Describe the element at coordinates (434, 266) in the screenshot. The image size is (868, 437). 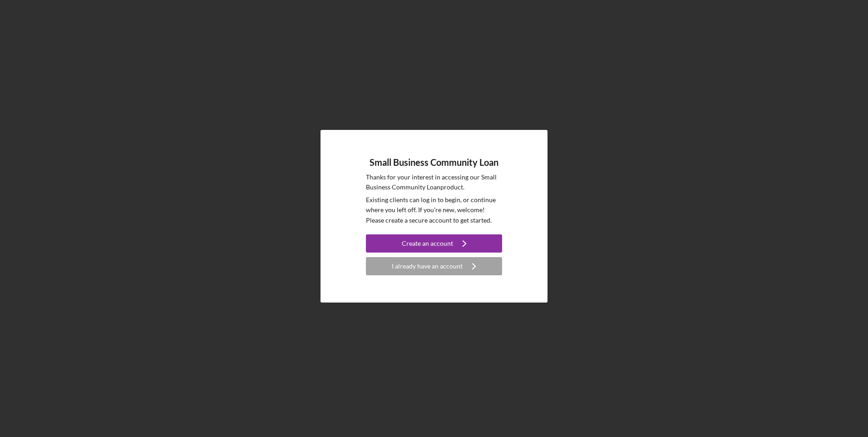
I see `button: I already have an account` at that location.